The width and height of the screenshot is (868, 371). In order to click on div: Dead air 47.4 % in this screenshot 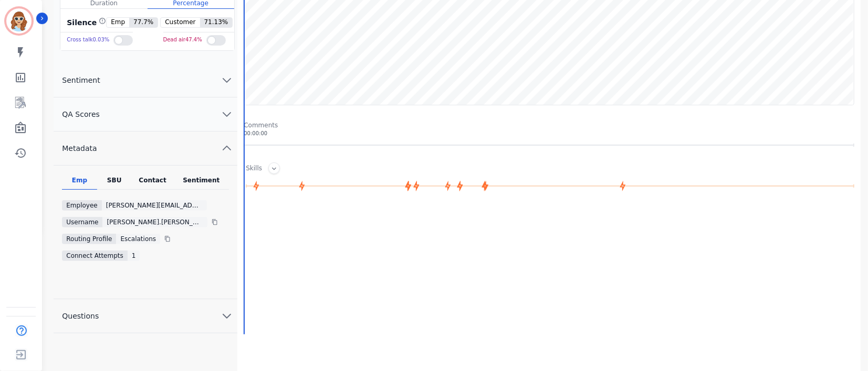, I will do `click(183, 40)`.